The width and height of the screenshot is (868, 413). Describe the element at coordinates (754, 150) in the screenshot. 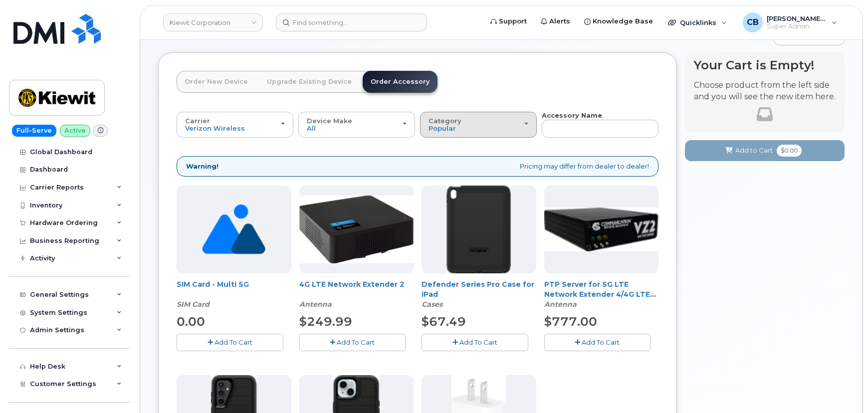

I see `span: Add to Cart` at that location.